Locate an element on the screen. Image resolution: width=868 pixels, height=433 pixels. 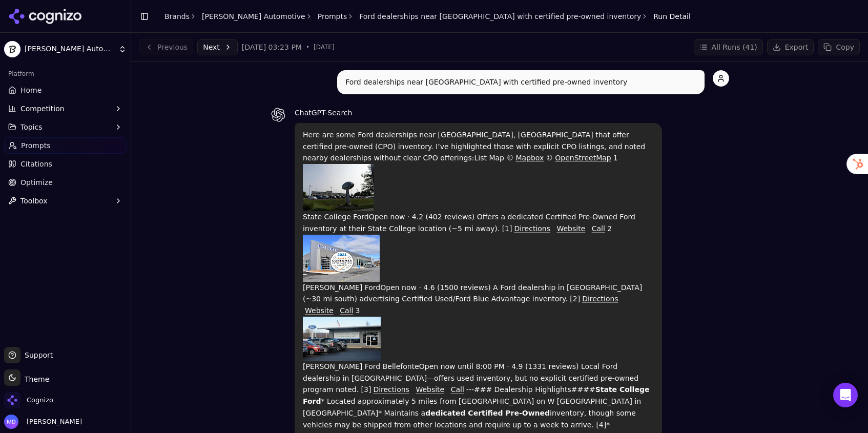
img: Stuckey Automotive is located at coordinates (12, 49).